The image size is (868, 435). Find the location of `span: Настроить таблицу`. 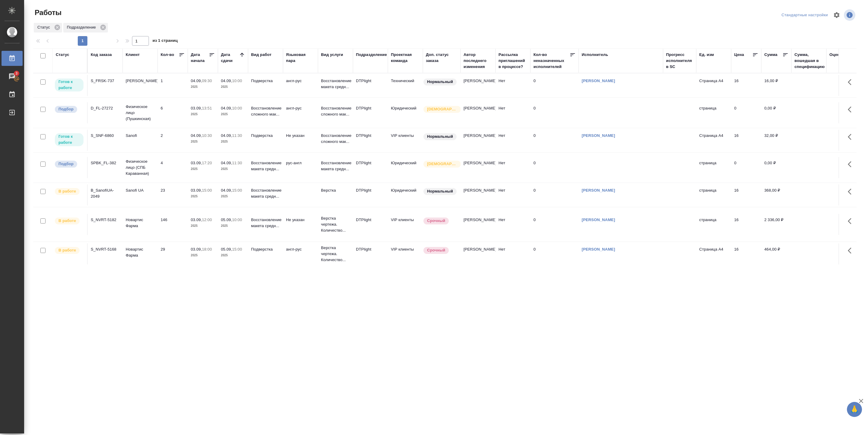

span: Настроить таблицу is located at coordinates (836, 15).